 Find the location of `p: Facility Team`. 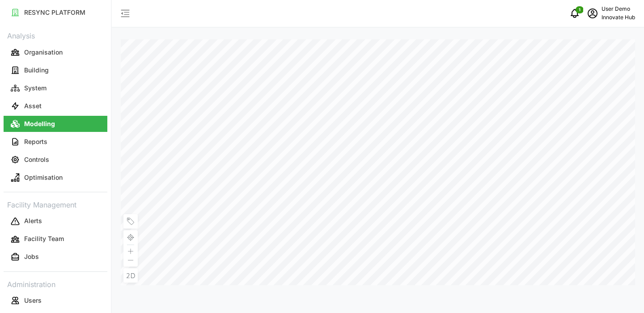

p: Facility Team is located at coordinates (44, 239).